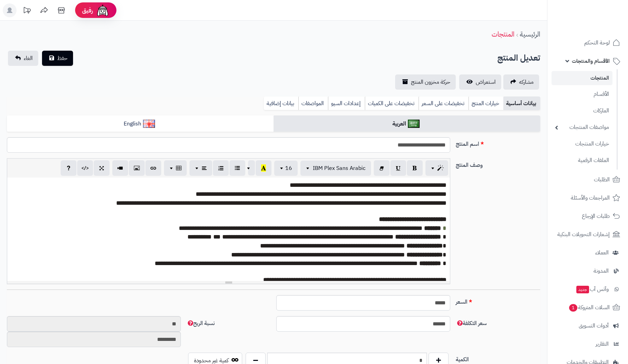 This screenshot has height=364, width=628. I want to click on a: مواصفات المنتجات, so click(582, 127).